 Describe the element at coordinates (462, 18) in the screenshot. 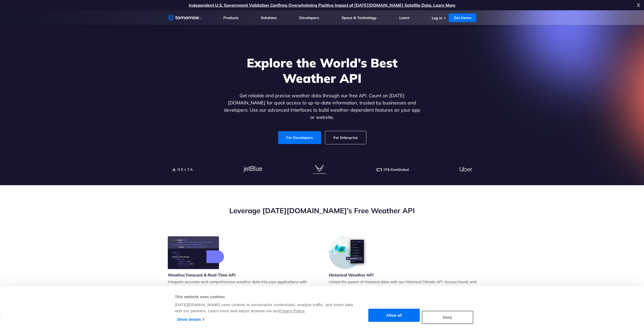

I see `a: Get Demo` at that location.